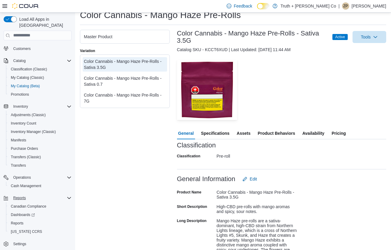 The image size is (391, 250). Describe the element at coordinates (40, 123) in the screenshot. I see `button: Inventory Count` at that location.